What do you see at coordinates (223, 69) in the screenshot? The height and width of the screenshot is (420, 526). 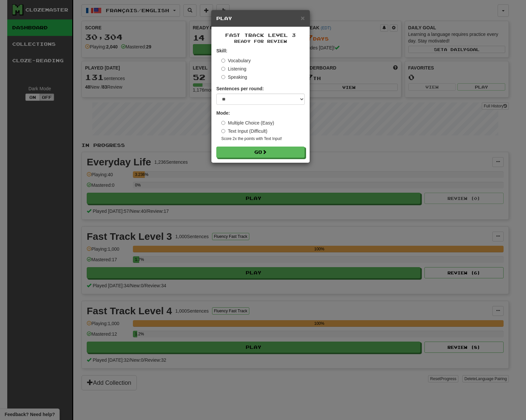 I see `input: Listening` at bounding box center [223, 69].